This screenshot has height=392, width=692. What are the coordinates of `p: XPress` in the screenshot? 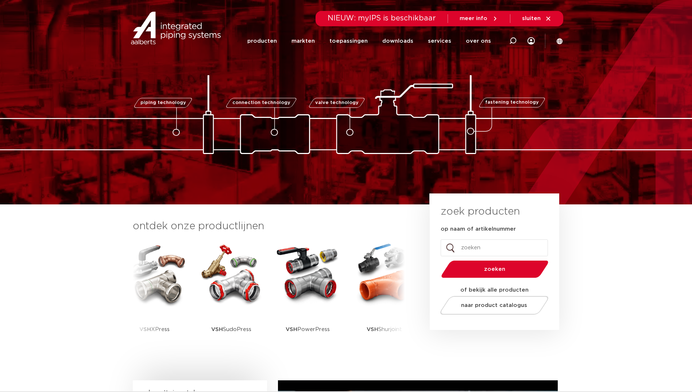 It's located at (154, 329).